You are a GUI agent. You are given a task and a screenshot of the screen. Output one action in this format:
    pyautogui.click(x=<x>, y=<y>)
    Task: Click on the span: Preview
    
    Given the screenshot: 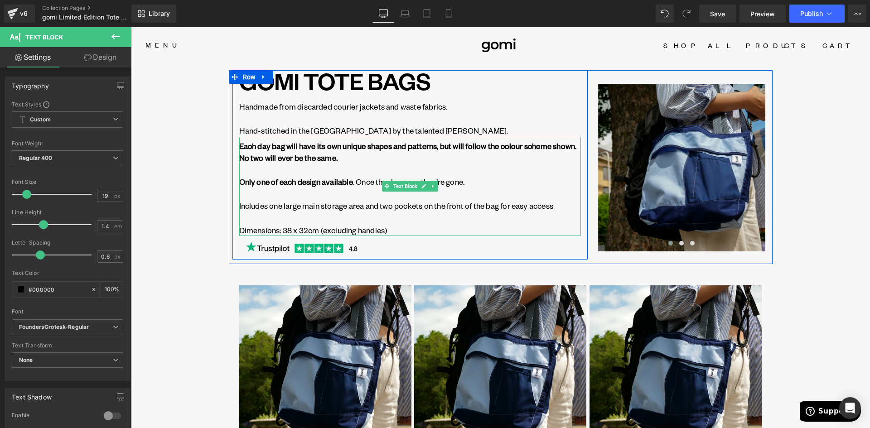 What is the action you would take?
    pyautogui.click(x=763, y=14)
    